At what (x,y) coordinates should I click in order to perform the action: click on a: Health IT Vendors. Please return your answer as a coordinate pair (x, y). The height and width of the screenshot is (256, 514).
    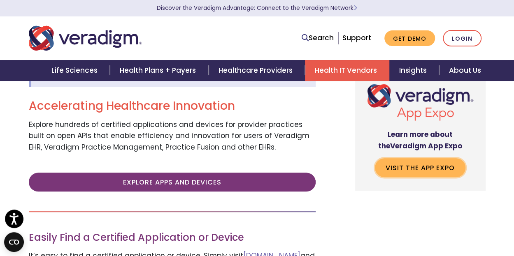
    Looking at the image, I should click on (347, 70).